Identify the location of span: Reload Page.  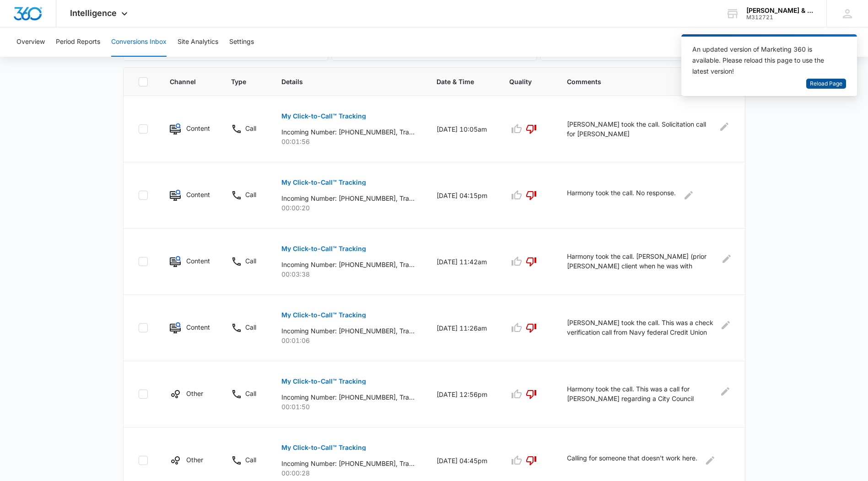
(826, 83).